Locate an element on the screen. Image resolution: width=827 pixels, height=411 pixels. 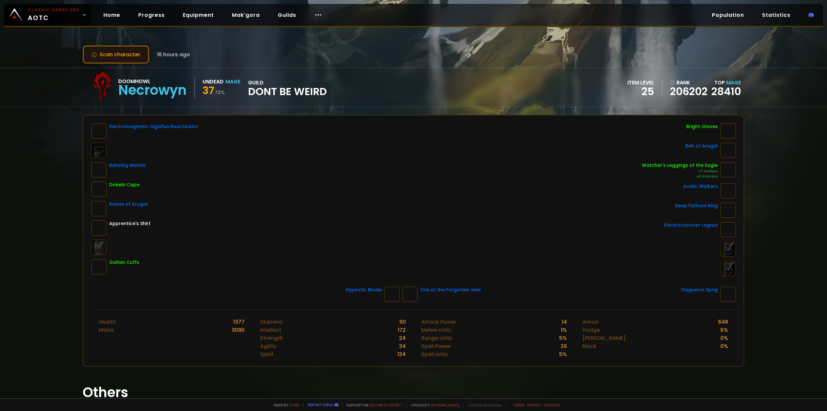
span: Support me, is located at coordinates (372, 405).